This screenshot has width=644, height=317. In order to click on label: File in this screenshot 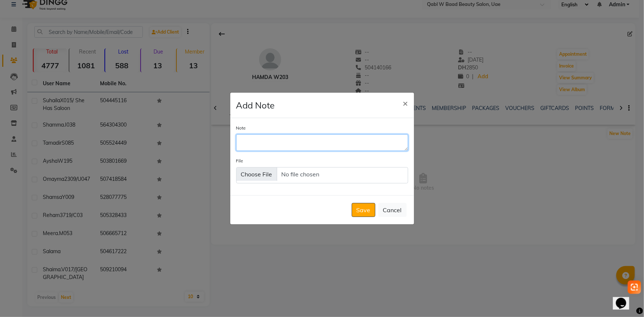, I will do `click(240, 161)`.